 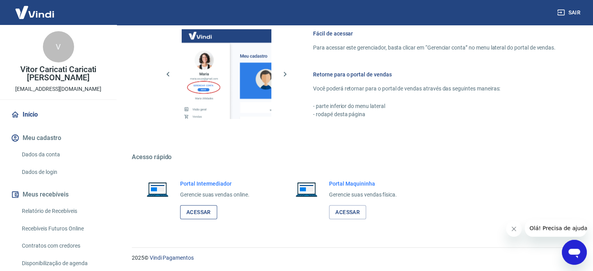 I want to click on a: Recebíveis Futuros Online, so click(x=63, y=228).